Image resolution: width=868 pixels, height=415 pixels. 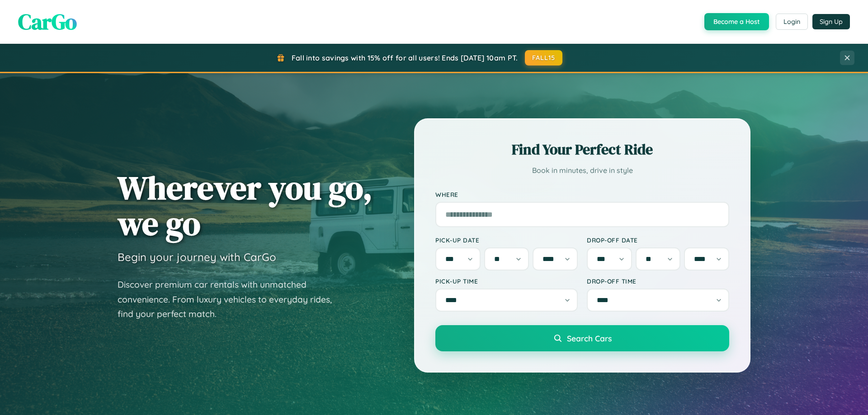 I want to click on button: Become a Host, so click(x=736, y=22).